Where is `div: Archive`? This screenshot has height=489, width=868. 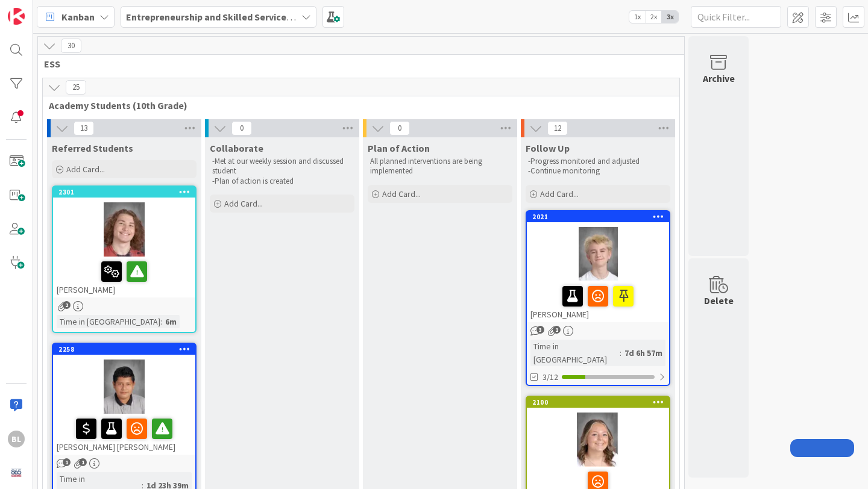
div: Archive is located at coordinates (718, 78).